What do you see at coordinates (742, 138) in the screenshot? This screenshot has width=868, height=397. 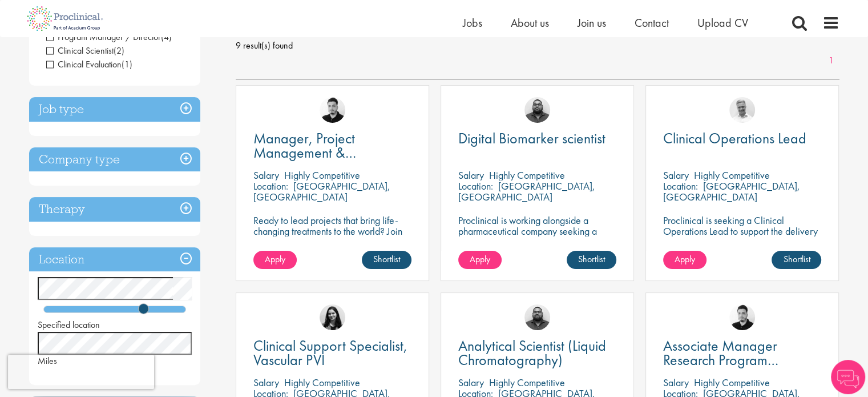 I see `a: Clinical Operations Lead` at bounding box center [742, 138].